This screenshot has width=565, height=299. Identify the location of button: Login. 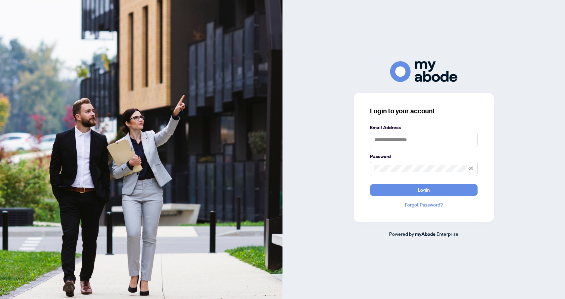
(424, 190).